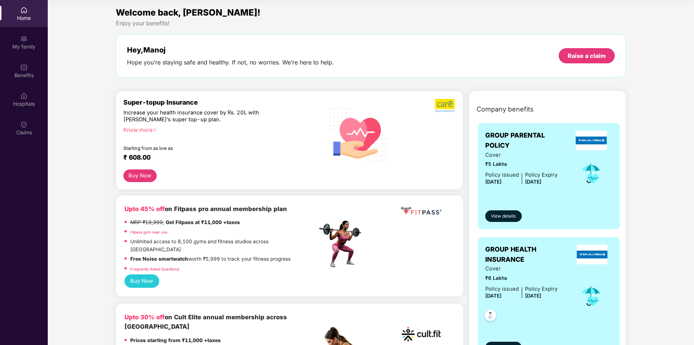 This screenshot has height=345, width=694. What do you see at coordinates (527, 140) in the screenshot?
I see `span: GROUP PARENTAL POLICY` at bounding box center [527, 140].